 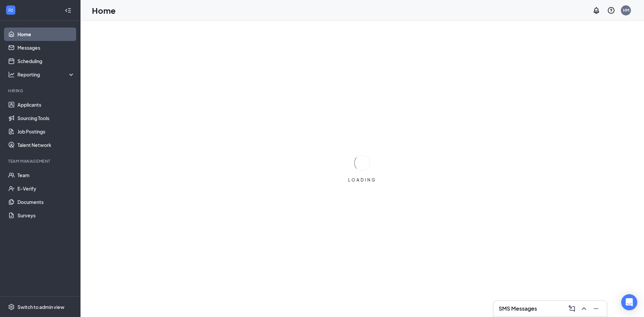 What do you see at coordinates (46, 61) in the screenshot?
I see `a: Scheduling` at bounding box center [46, 61].